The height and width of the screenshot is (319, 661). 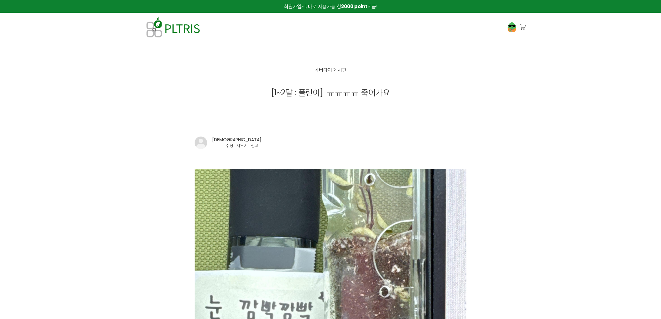 What do you see at coordinates (512, 27) in the screenshot?
I see `img: 프로필 이미지` at bounding box center [512, 27].